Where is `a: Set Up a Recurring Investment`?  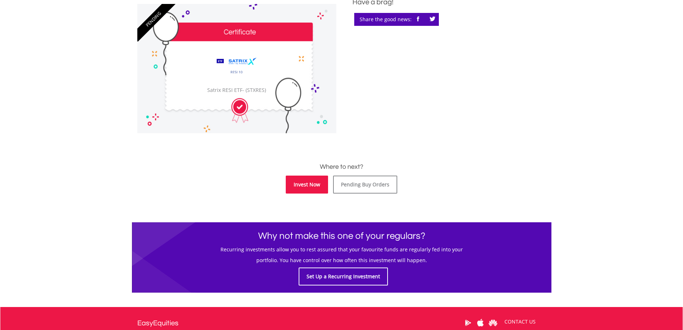
a: Set Up a Recurring Investment is located at coordinates (343, 276).